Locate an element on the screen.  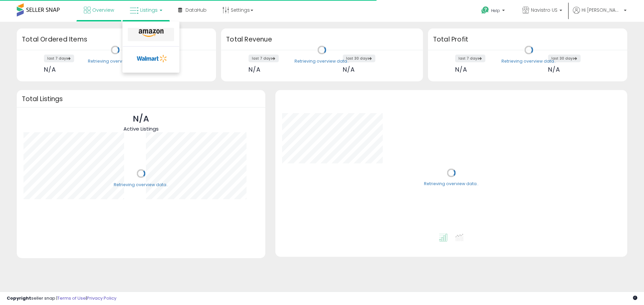
span: Listings is located at coordinates (149, 10).